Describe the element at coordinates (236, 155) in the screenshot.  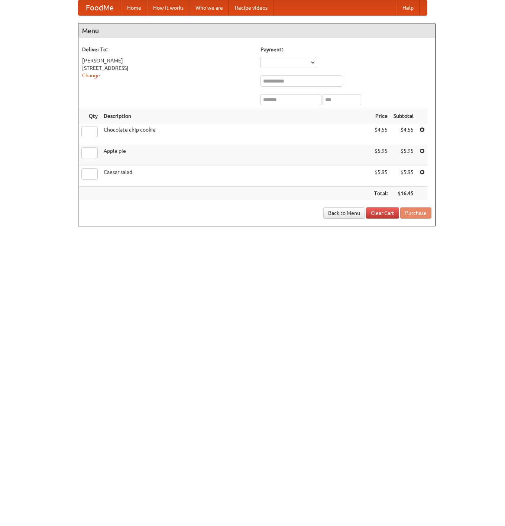
I see `td: Apple pie` at that location.